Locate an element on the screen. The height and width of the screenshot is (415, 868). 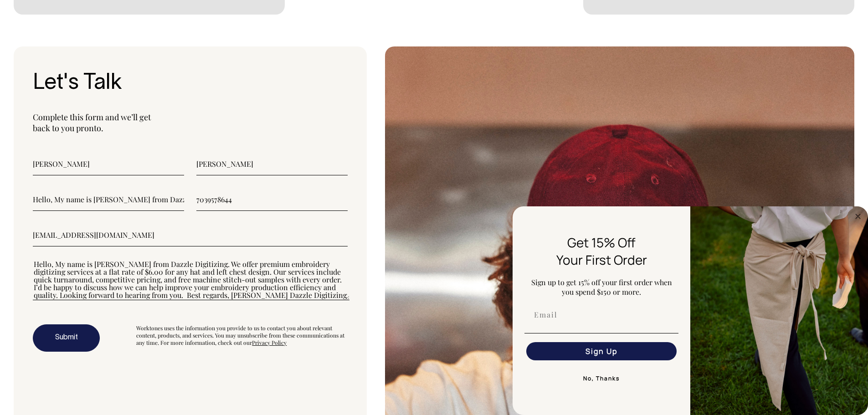
input: First name (required) is located at coordinates (109, 164).